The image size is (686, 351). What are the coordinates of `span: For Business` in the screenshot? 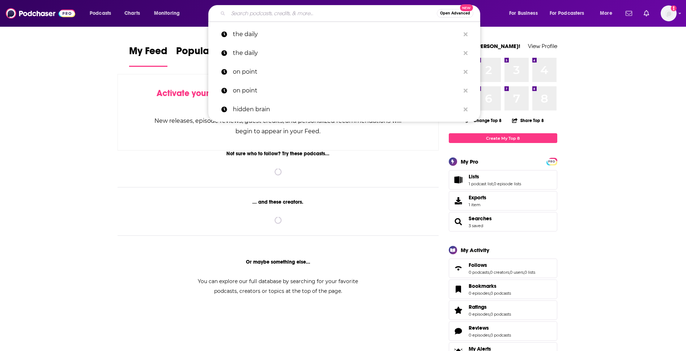 It's located at (523, 13).